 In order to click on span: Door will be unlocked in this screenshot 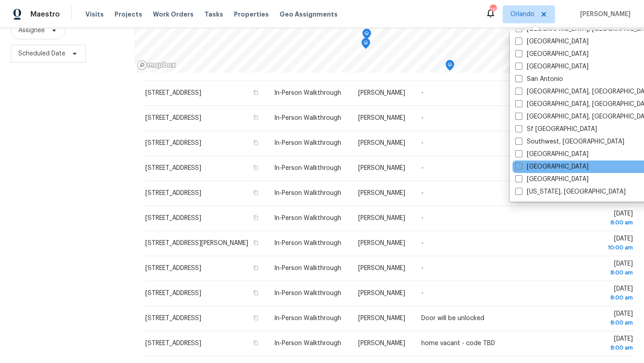, I will do `click(452, 318)`.